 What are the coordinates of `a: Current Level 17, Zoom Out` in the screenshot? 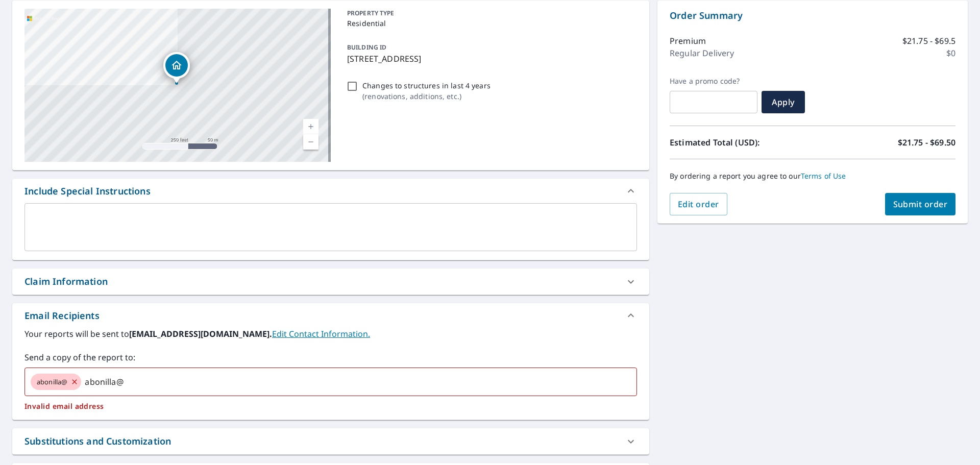 It's located at (311, 142).